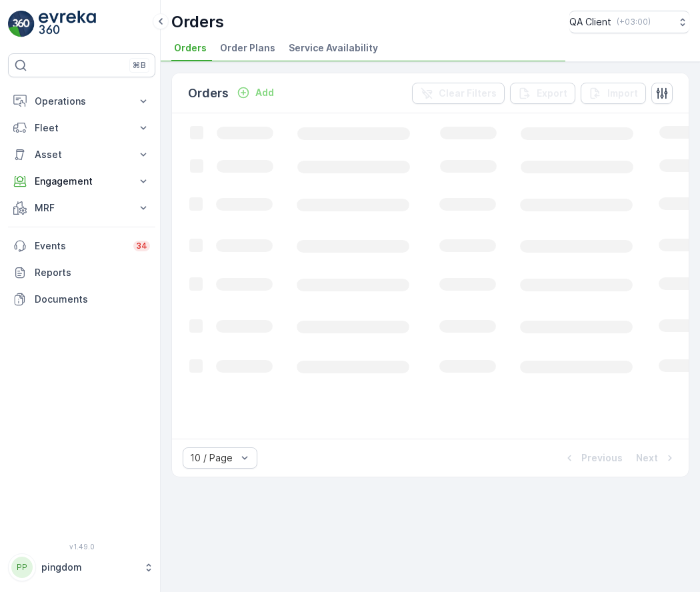 Image resolution: width=700 pixels, height=592 pixels. What do you see at coordinates (81, 102) in the screenshot?
I see `button: Operations` at bounding box center [81, 102].